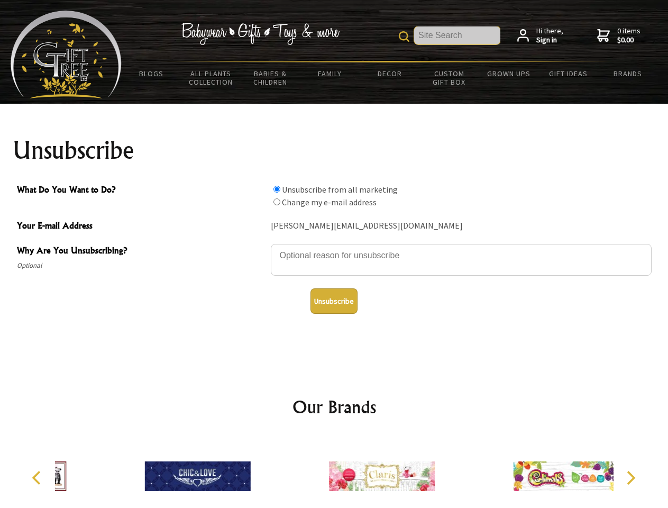 This screenshot has height=508, width=668. What do you see at coordinates (461, 260) in the screenshot?
I see `textarea: Why Are You Unsubscribing?` at bounding box center [461, 260].